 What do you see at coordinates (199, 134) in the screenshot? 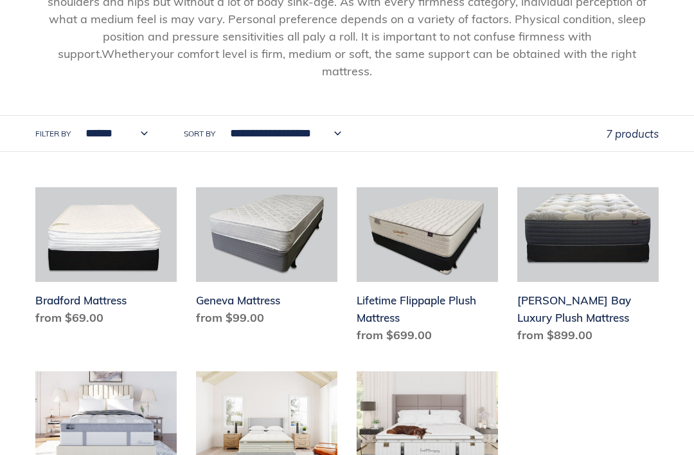
I see `label: Sort by` at bounding box center [199, 134].